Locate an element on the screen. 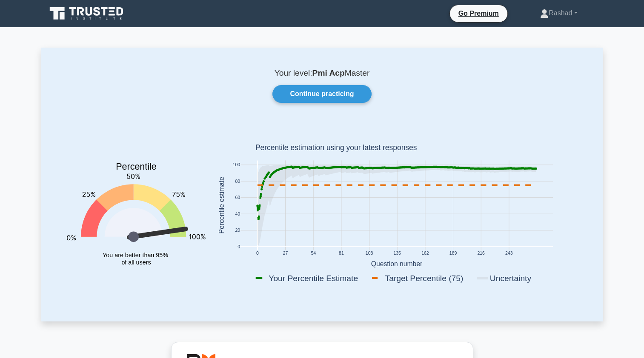 This screenshot has width=644, height=358. text: 108 is located at coordinates (369, 254).